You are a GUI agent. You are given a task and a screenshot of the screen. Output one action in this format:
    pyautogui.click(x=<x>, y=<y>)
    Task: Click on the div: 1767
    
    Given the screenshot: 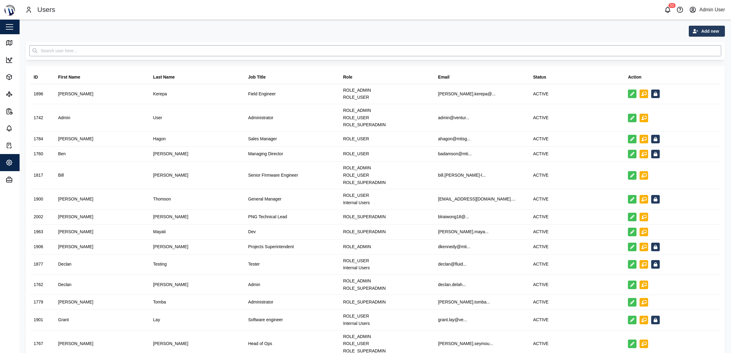 What is the action you would take?
    pyautogui.click(x=38, y=344)
    